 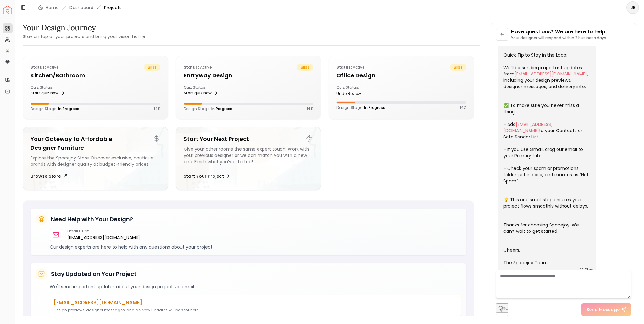 What do you see at coordinates (103, 231) in the screenshot?
I see `p: Email us at` at bounding box center [103, 231].